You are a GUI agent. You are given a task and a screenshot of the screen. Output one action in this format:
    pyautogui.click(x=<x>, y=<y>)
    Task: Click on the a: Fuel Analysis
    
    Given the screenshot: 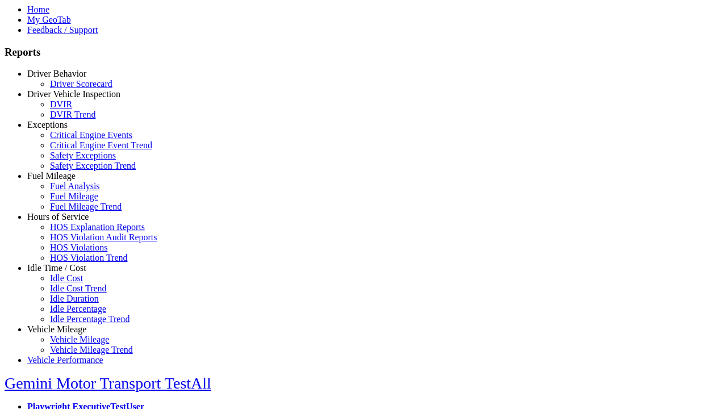 What is the action you would take?
    pyautogui.click(x=75, y=186)
    